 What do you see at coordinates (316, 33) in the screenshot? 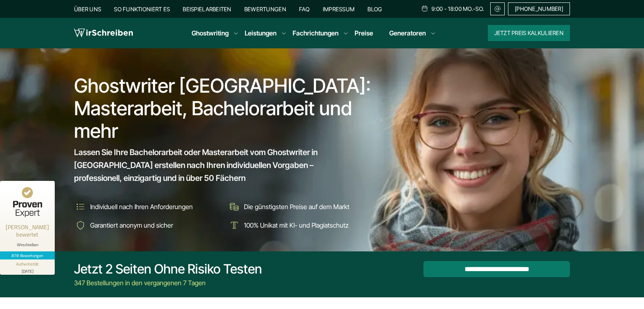
I see `a: Fachrichtungen` at bounding box center [316, 33].